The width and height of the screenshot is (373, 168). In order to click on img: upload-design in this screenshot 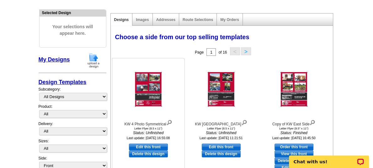, I will do `click(93, 60)`.